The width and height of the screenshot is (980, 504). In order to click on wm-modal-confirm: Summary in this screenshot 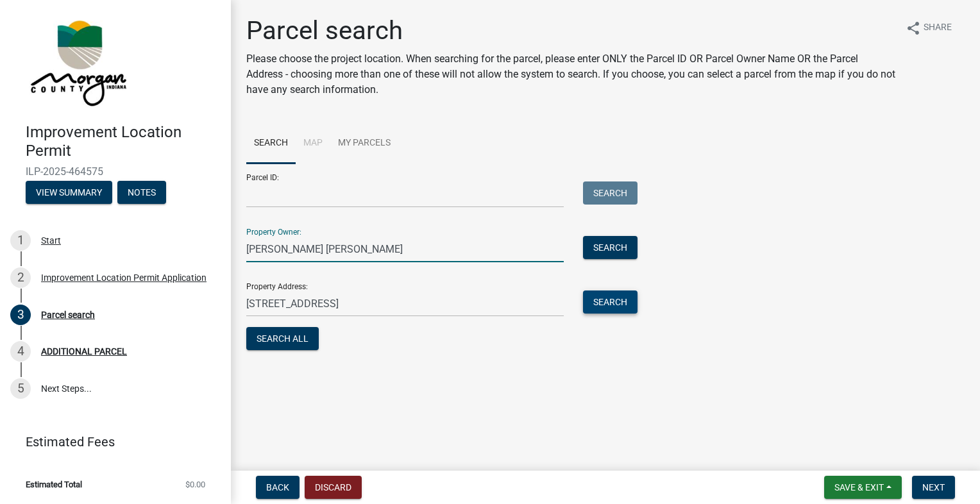, I will do `click(68, 193)`.